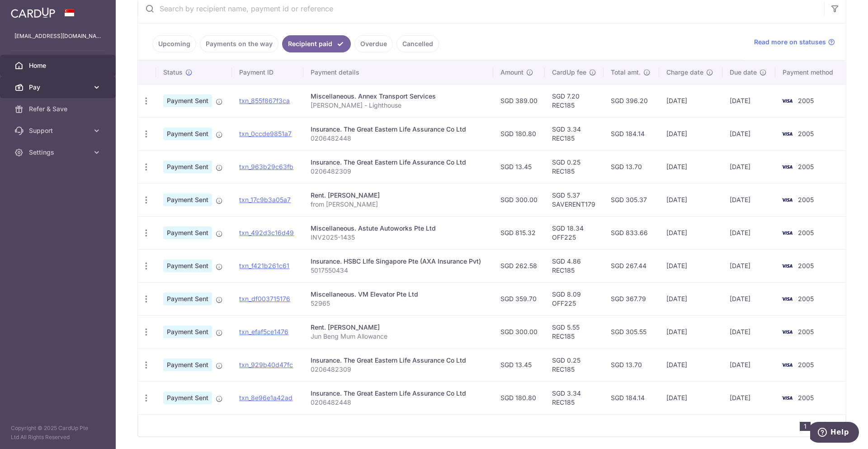  Describe the element at coordinates (59, 131) in the screenshot. I see `span: Support` at that location.